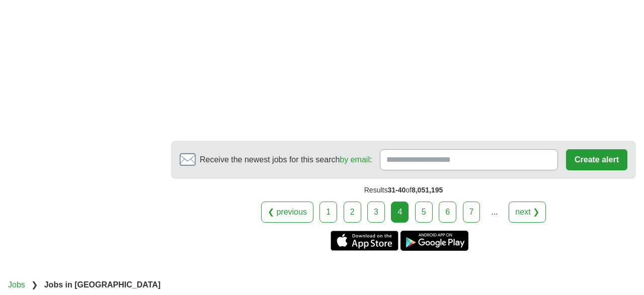 The image size is (644, 295). I want to click on a: 1, so click(328, 212).